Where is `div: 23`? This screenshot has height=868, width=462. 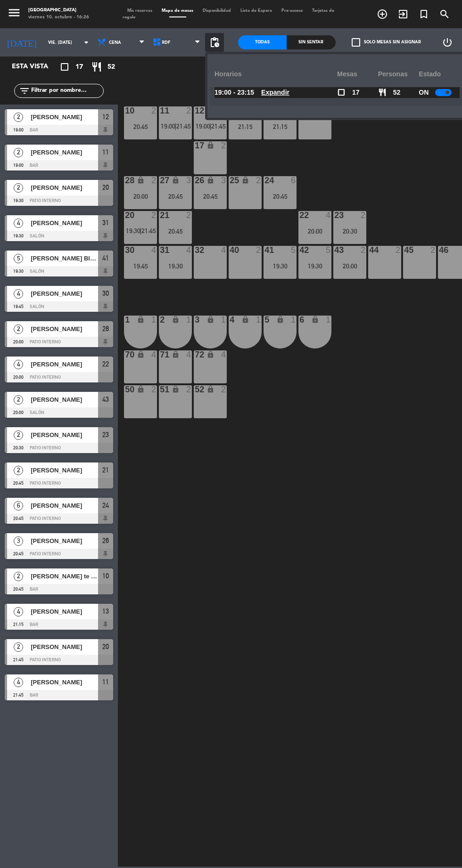
div: 23 is located at coordinates (334, 215).